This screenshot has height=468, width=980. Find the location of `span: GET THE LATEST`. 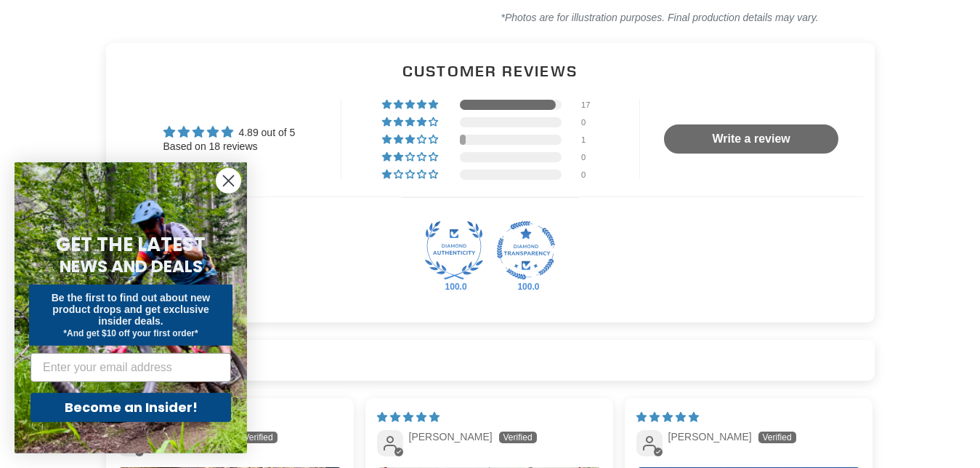

span: GET THE LATEST is located at coordinates (131, 245).